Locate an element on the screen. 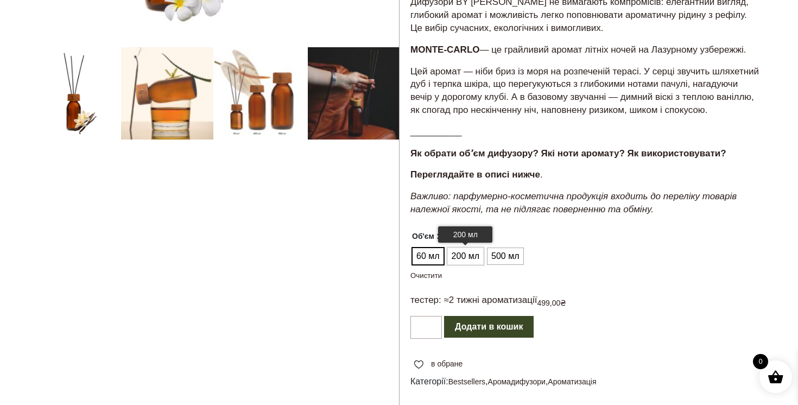 The height and width of the screenshot is (405, 798). button: Додати в кошик is located at coordinates (488, 327).